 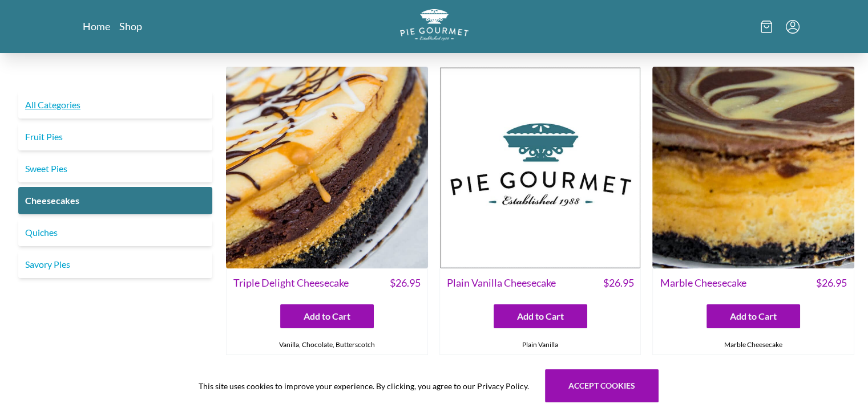 I want to click on span: Plain Vanilla Cheesecake, so click(x=501, y=283).